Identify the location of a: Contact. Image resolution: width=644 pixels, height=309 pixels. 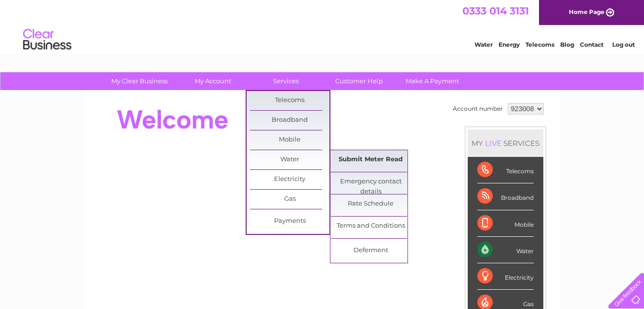
(592, 44).